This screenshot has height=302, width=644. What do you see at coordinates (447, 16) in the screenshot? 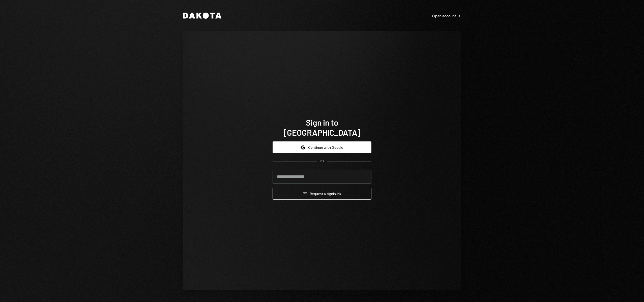
I see `a: Open account` at bounding box center [447, 16].